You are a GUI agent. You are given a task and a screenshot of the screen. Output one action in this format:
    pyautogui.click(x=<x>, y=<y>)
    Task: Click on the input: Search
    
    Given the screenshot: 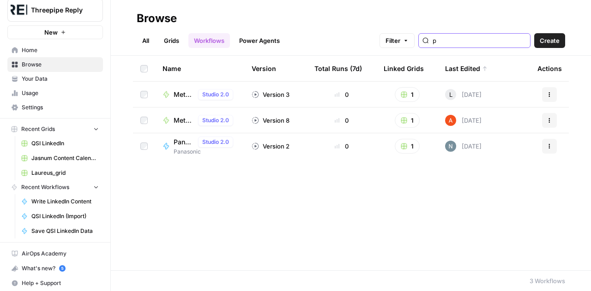 What is the action you would take?
    pyautogui.click(x=479, y=41)
    